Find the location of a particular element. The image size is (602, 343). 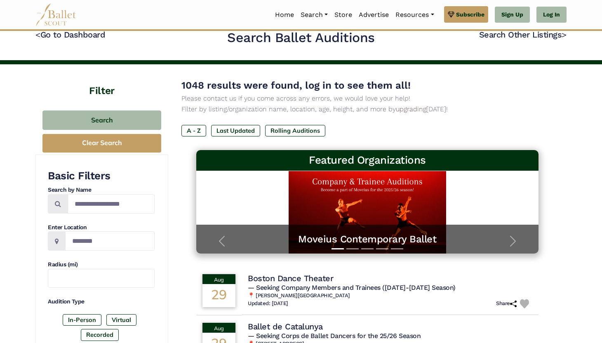

h4: Filter is located at coordinates (102, 81).